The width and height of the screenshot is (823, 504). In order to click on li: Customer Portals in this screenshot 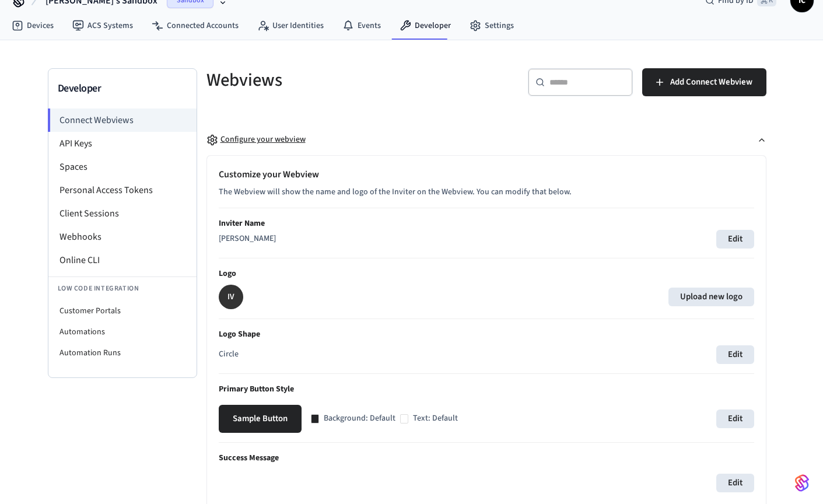, I will do `click(123, 311)`.